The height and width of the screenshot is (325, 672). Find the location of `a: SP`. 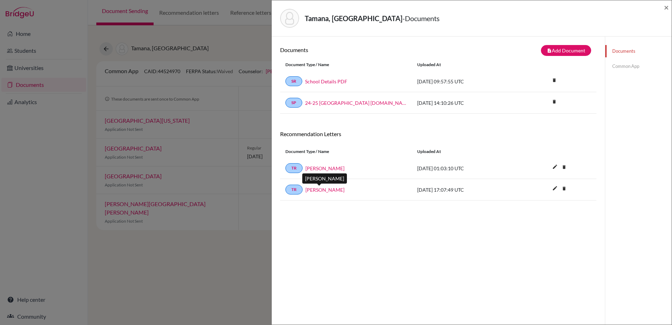

a: SP is located at coordinates (294, 103).